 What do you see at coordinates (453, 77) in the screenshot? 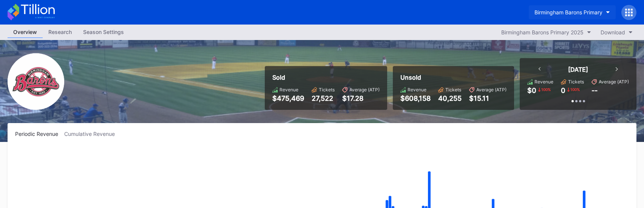
I see `div: Unsold` at bounding box center [453, 77].